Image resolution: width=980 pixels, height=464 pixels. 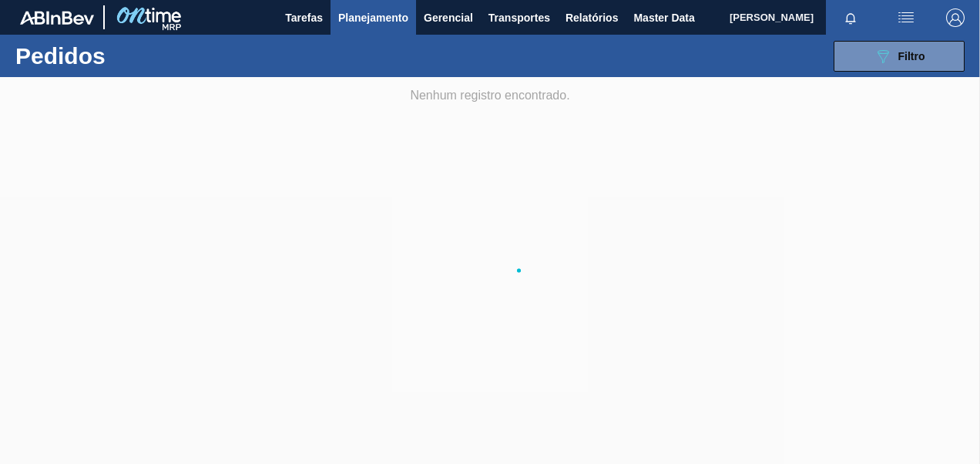 What do you see at coordinates (373, 18) in the screenshot?
I see `span: Planejamento` at bounding box center [373, 18].